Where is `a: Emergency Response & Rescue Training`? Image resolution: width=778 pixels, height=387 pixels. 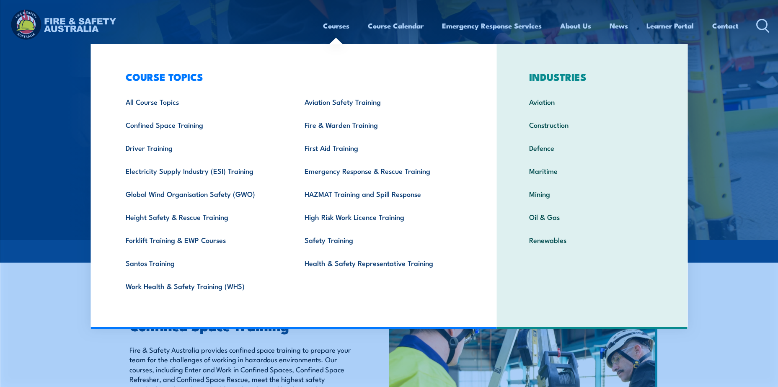 a: Emergency Response & Rescue Training is located at coordinates (381, 170).